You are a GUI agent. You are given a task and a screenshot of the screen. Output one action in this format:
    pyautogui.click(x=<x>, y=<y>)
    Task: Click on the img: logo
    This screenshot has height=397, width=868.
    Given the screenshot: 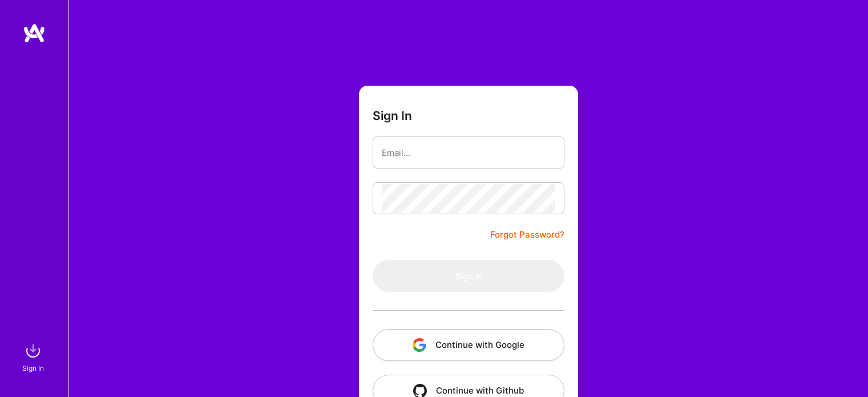 What is the action you would take?
    pyautogui.click(x=34, y=34)
    